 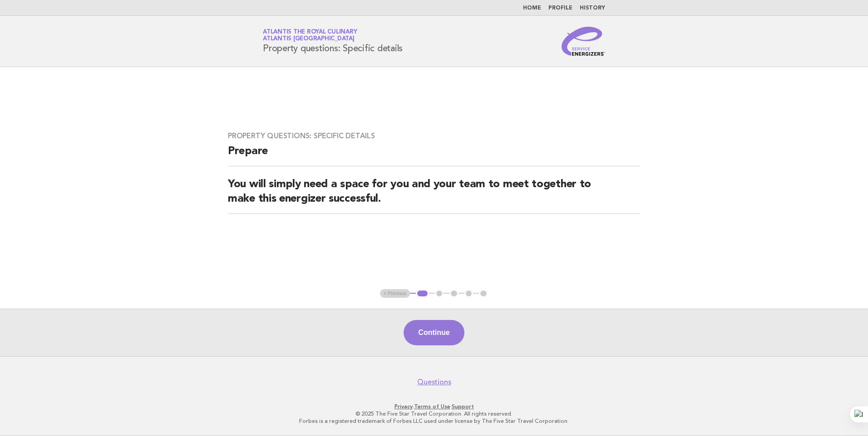 I want to click on a: Questions, so click(x=434, y=383).